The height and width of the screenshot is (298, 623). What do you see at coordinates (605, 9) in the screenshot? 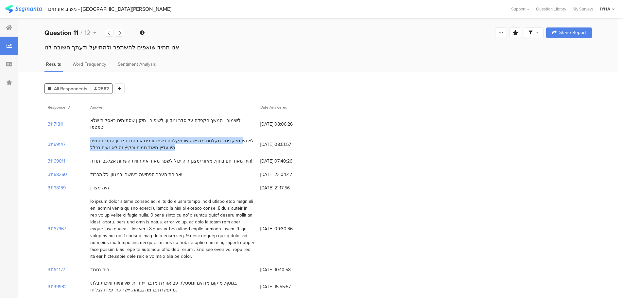
I see `div: IYHA` at bounding box center [605, 9].